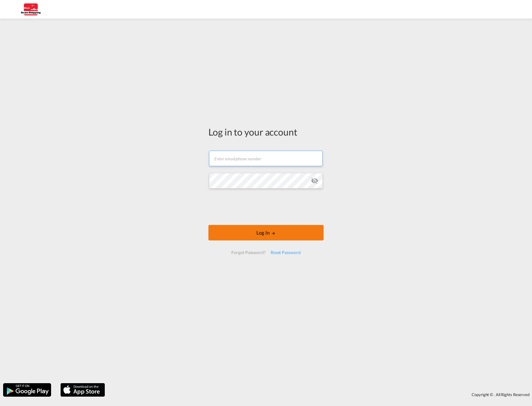 The width and height of the screenshot is (532, 406). What do you see at coordinates (82, 390) in the screenshot?
I see `img: apple.png` at bounding box center [82, 390].